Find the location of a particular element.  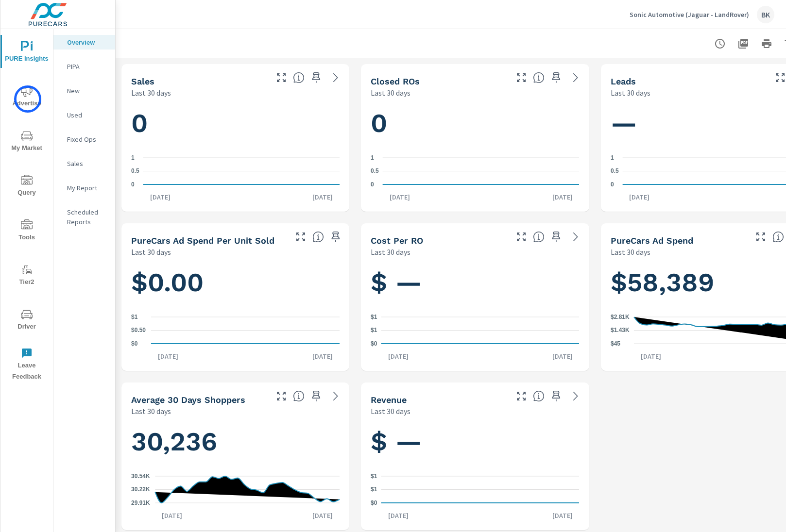

span: Number of vehicles sold by the dealership over the selected date range. [Source: This data is sou... is located at coordinates (299, 77).